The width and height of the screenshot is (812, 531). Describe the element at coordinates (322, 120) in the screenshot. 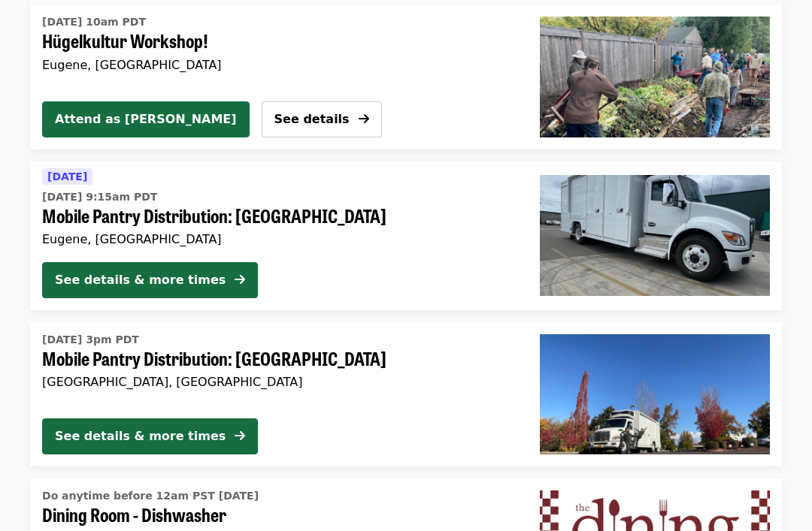

I see `a: See details` at that location.